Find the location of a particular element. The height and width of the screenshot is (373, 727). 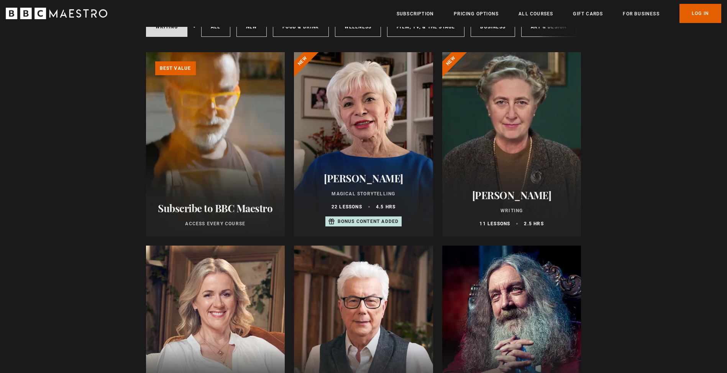

p: Writing is located at coordinates (512, 211).